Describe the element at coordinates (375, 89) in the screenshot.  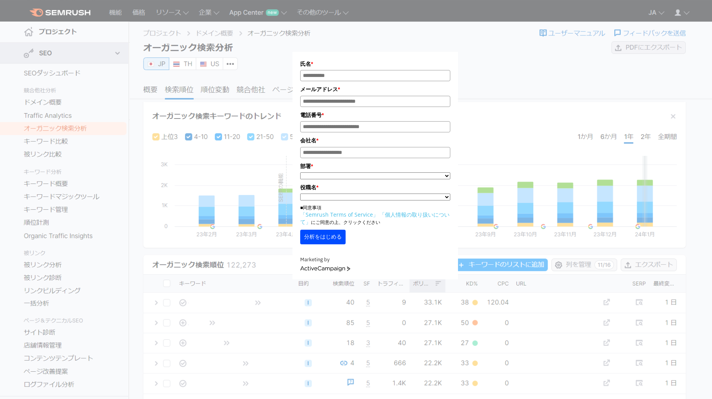
I see `label: メールアドレス` at that location.